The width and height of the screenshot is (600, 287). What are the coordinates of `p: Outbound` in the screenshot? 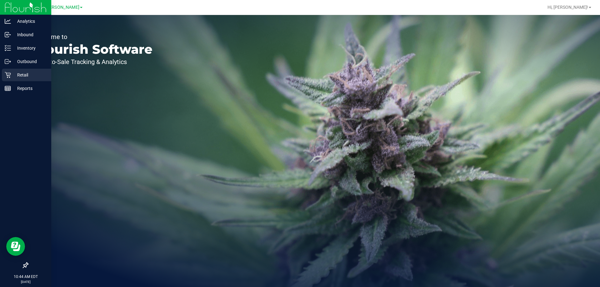 It's located at (30, 62).